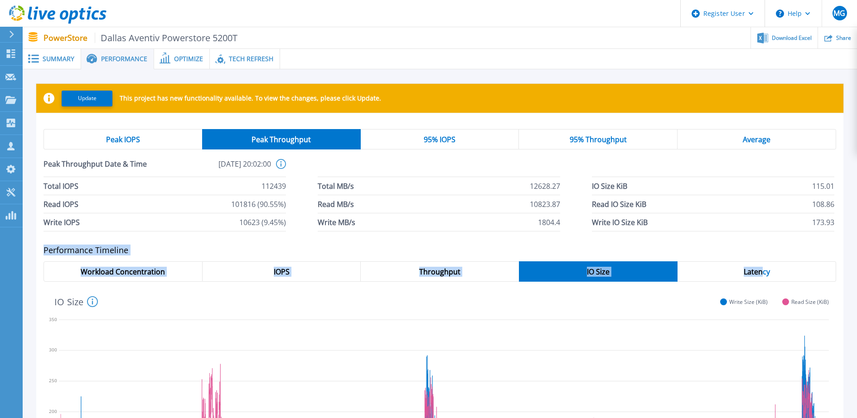  What do you see at coordinates (53, 319) in the screenshot?
I see `text: 350` at bounding box center [53, 319].